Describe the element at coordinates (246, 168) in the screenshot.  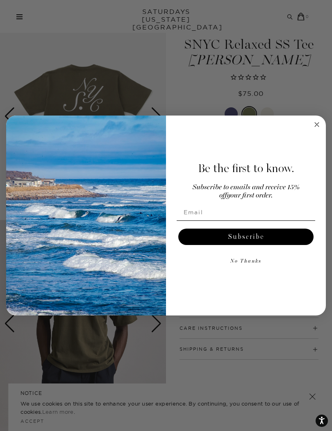
I see `span: Be the first to know.` at that location.